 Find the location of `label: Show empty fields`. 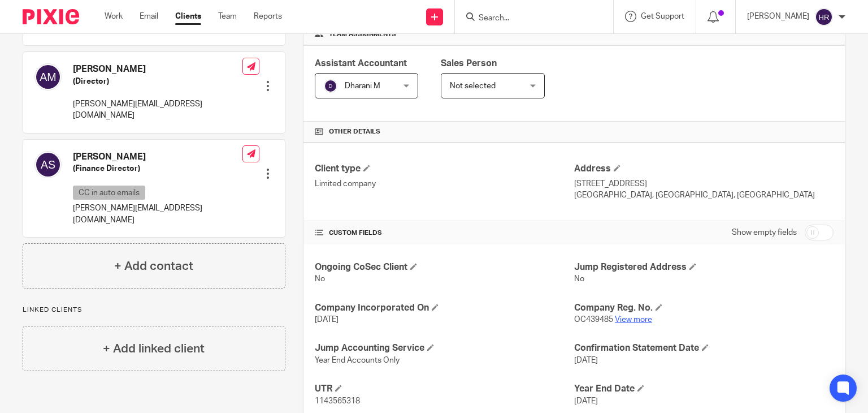

label: Show empty fields is located at coordinates (765, 232).